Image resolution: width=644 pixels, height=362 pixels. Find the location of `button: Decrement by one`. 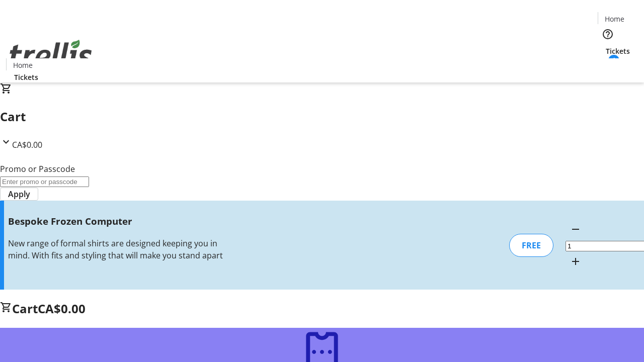

button: Decrement by one is located at coordinates (576, 229).